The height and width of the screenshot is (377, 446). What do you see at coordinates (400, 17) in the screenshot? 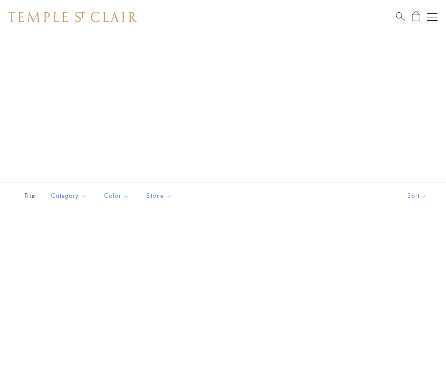
I see `a: Search` at bounding box center [400, 17].